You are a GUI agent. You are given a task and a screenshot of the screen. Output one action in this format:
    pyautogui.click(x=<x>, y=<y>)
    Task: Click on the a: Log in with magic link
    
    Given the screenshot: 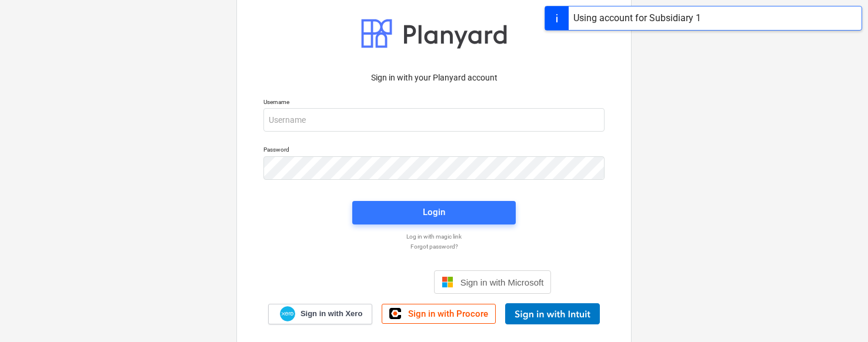 What is the action you would take?
    pyautogui.click(x=434, y=237)
    